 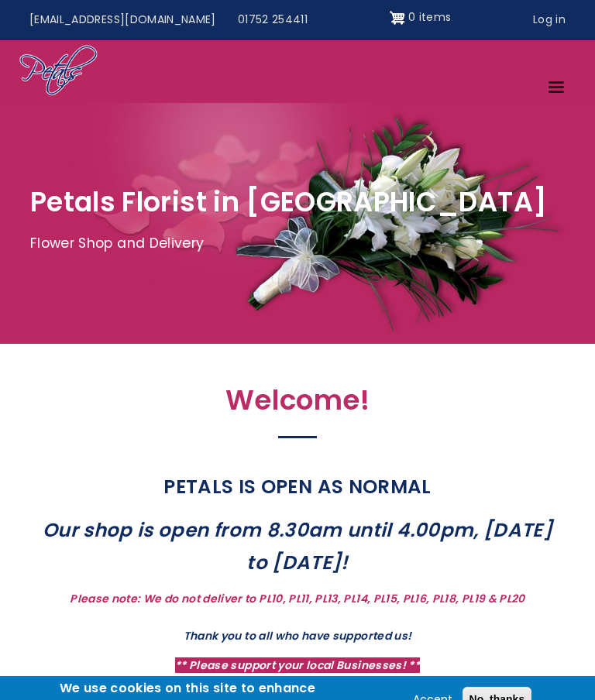 What do you see at coordinates (549, 21) in the screenshot?
I see `a: Log in` at bounding box center [549, 21].